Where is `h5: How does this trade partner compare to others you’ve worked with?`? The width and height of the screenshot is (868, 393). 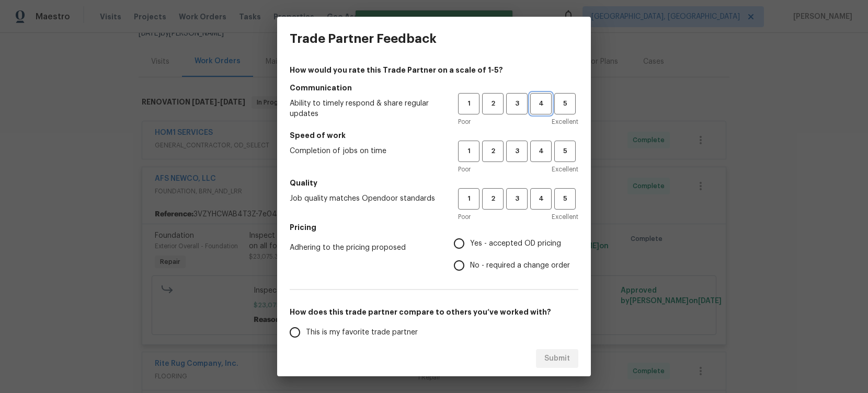
h5: How does this trade partner compare to others you’ve worked with? is located at coordinates (434, 312).